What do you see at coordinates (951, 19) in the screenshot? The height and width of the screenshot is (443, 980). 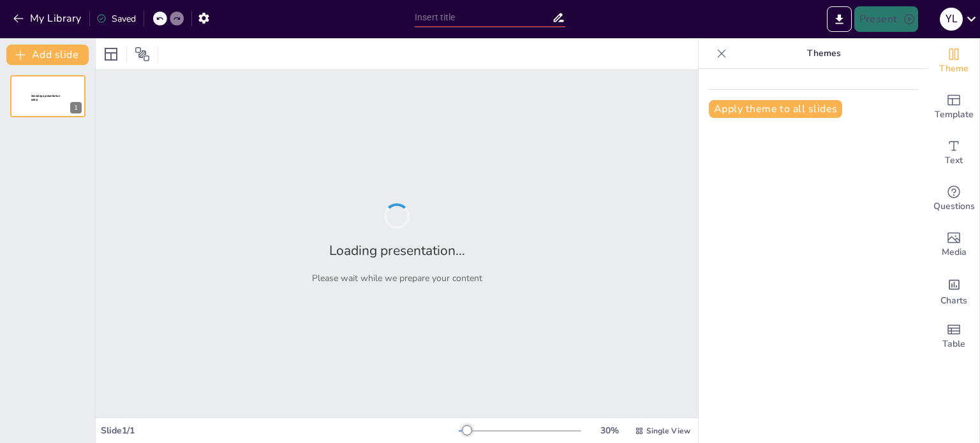 I see `button: Y l` at bounding box center [951, 19].